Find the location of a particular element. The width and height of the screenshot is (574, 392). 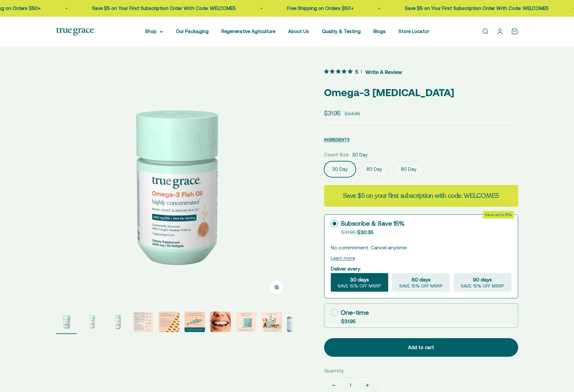

img: - Sustainably sourced, wild-caught Alaskan fish - Provides 1400 mg of the essential fatty Acids E... is located at coordinates (169, 322).